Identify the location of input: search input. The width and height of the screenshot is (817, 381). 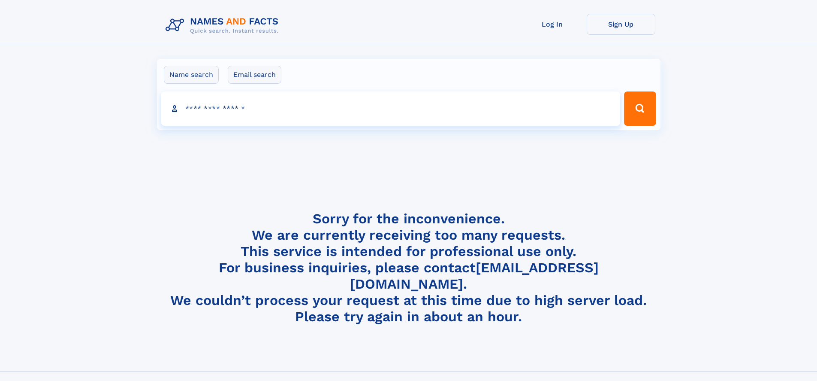
(391, 109).